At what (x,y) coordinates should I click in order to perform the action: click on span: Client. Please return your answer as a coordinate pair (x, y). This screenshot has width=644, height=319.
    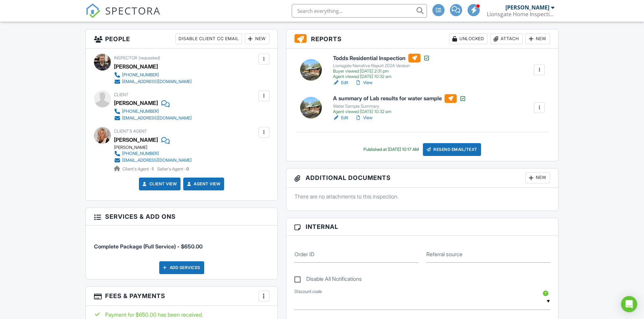
    Looking at the image, I should click on (121, 95).